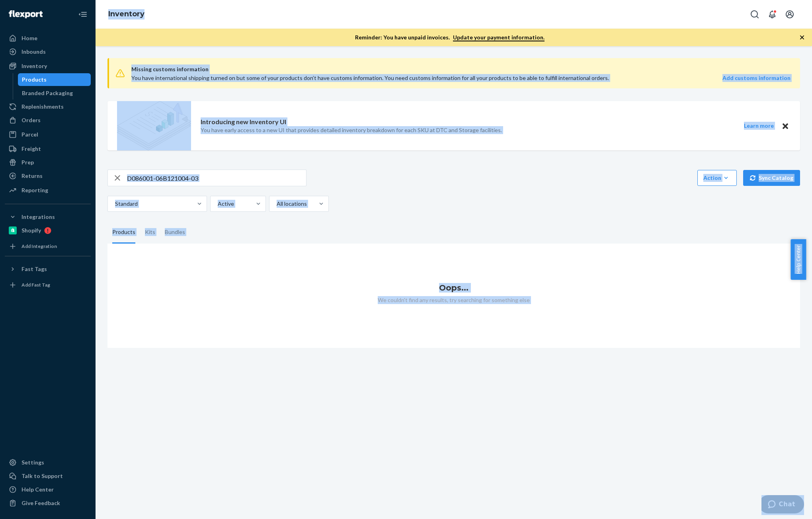 The height and width of the screenshot is (519, 812). Describe the element at coordinates (31, 120) in the screenshot. I see `div: Orders` at that location.